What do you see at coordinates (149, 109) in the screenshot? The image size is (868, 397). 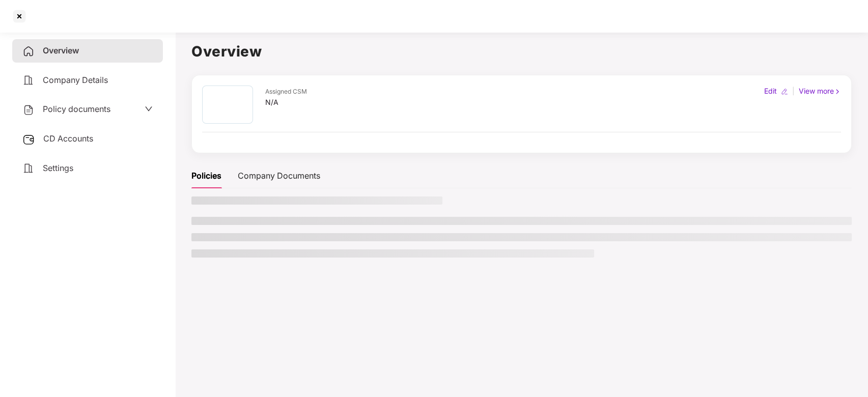 I see `span: down` at bounding box center [149, 109].